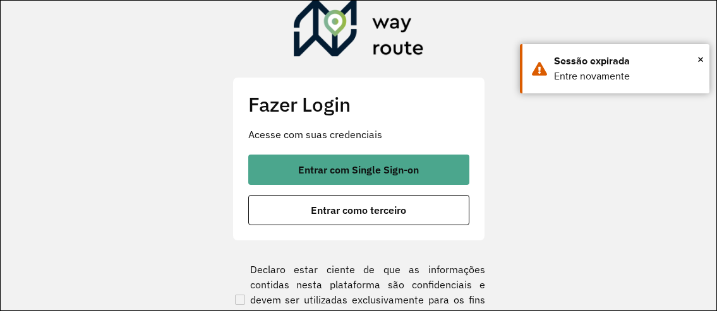 This screenshot has height=311, width=717. What do you see at coordinates (626, 76) in the screenshot?
I see `div: Entre novamente` at bounding box center [626, 76].